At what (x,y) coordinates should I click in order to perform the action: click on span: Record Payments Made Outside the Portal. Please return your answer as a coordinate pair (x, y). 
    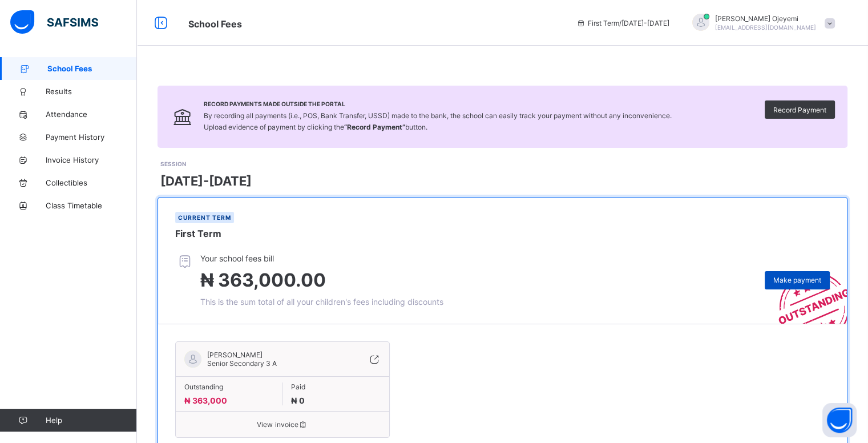
    Looking at the image, I should click on (438, 104).